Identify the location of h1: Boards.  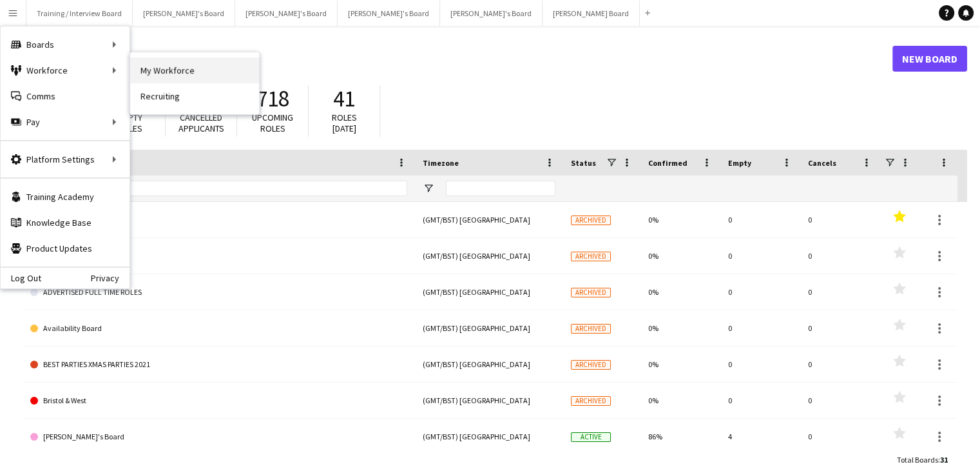
(457, 58).